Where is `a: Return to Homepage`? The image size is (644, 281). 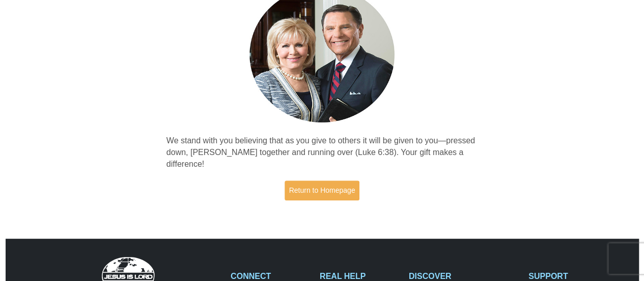 a: Return to Homepage is located at coordinates (323, 190).